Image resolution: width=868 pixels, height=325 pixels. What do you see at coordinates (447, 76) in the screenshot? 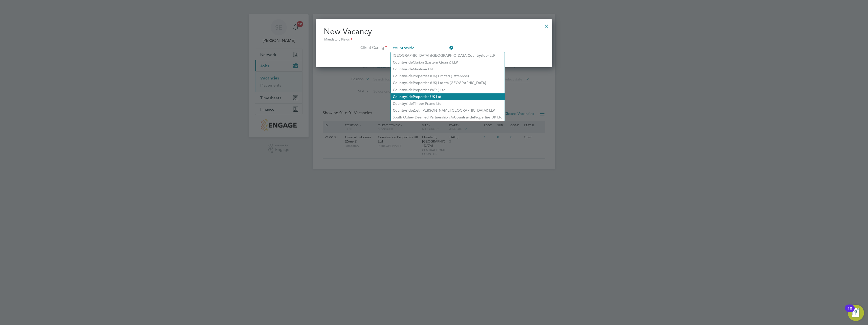
I see `li: Properties (UK) Limited (Tattenhoe)` at bounding box center [447, 76].